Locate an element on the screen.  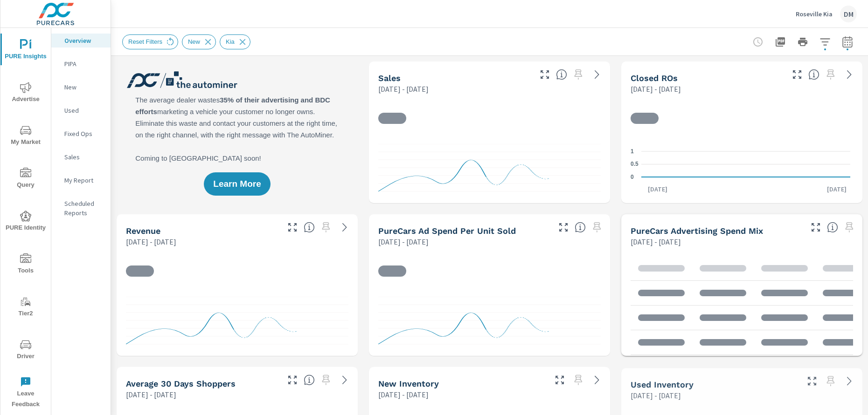
div: PIPA is located at coordinates (81, 64).